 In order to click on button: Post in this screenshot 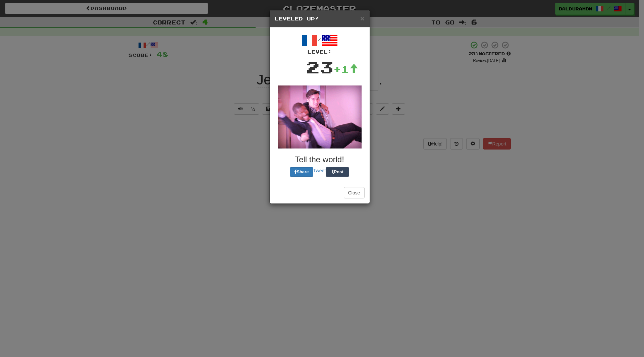, I will do `click(337, 172)`.